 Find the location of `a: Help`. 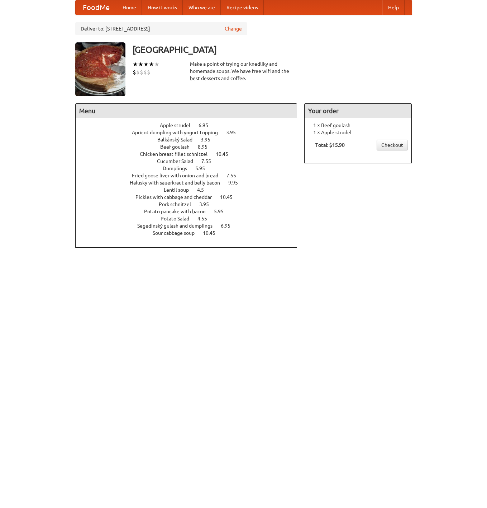

a: Help is located at coordinates (394, 8).